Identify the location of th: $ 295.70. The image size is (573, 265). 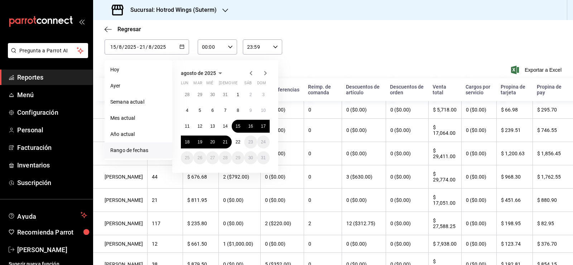
(552, 110).